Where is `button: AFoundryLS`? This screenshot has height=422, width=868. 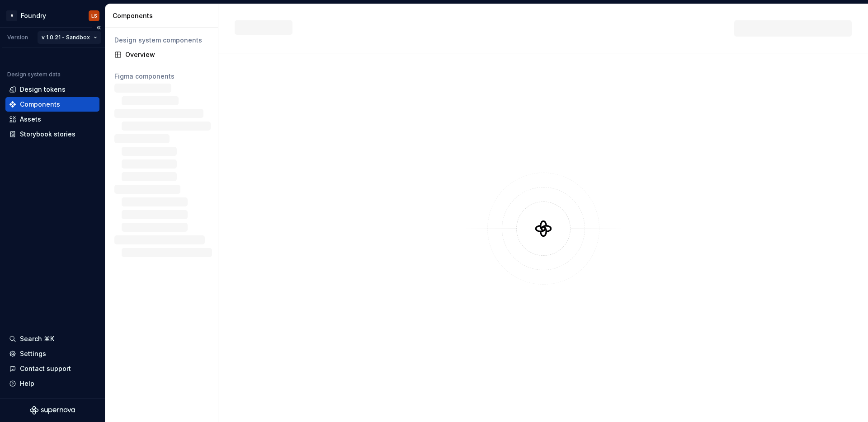 button: AFoundryLS is located at coordinates (52, 15).